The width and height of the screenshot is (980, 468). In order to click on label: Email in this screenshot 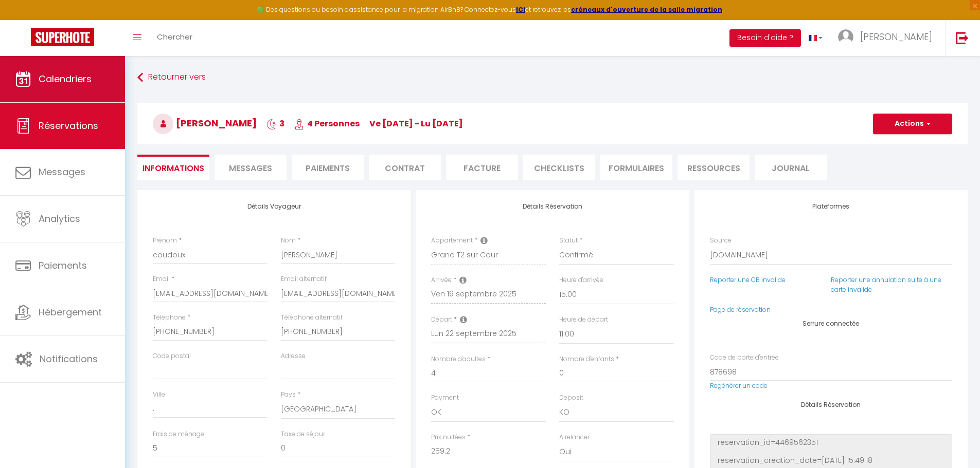, I will do `click(161, 279)`.